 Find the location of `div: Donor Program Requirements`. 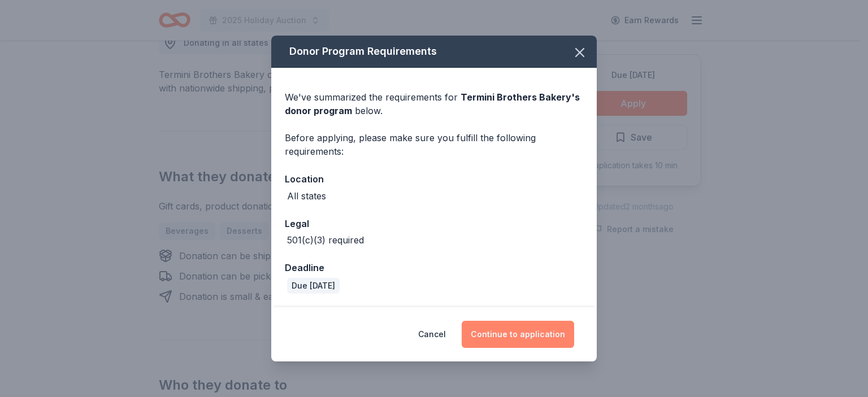

div: Donor Program Requirements is located at coordinates (434, 51).